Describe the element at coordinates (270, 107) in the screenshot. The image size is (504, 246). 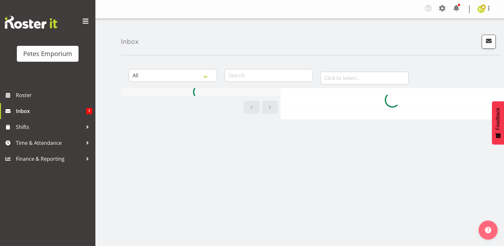
I see `a: Next page` at that location.